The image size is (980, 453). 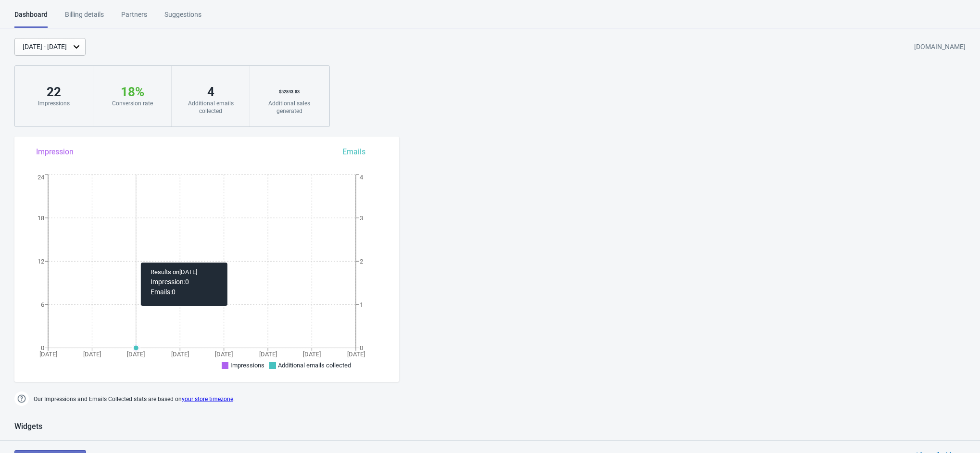 I want to click on div: Conversion rate, so click(x=132, y=103).